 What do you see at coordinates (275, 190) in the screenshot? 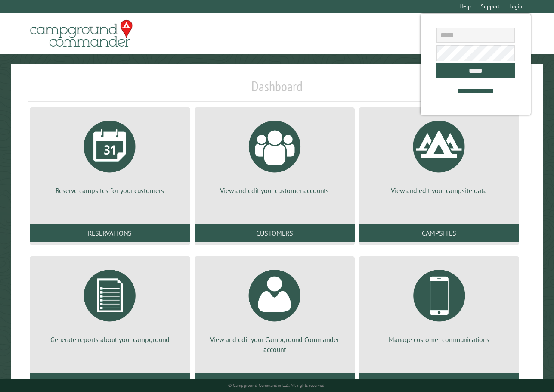
I see `p: View and edit your customer accounts` at bounding box center [275, 190].